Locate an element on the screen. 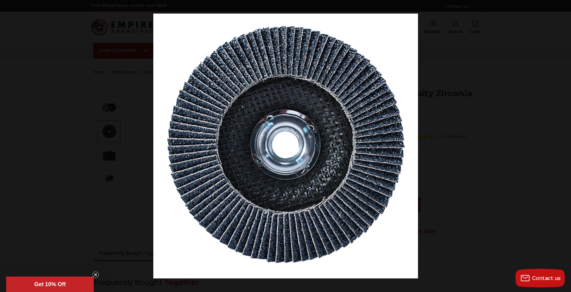  button: Close teaser is located at coordinates (96, 274).